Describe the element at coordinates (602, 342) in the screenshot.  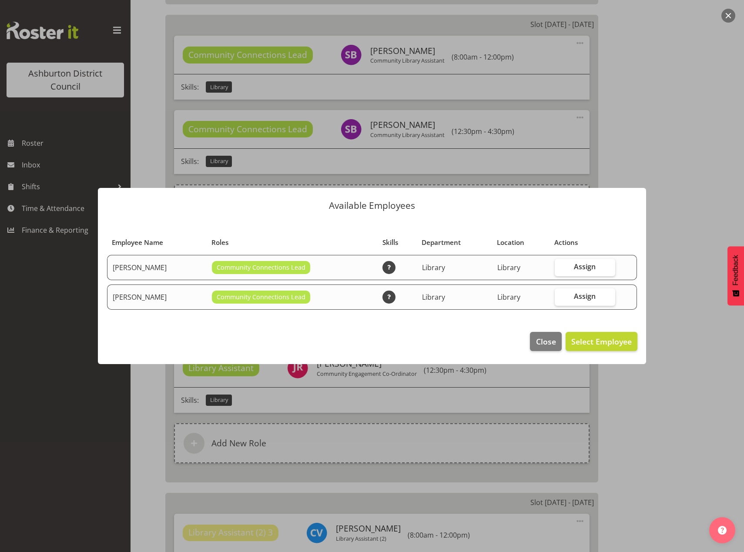
I see `span: Select Employee` at that location.